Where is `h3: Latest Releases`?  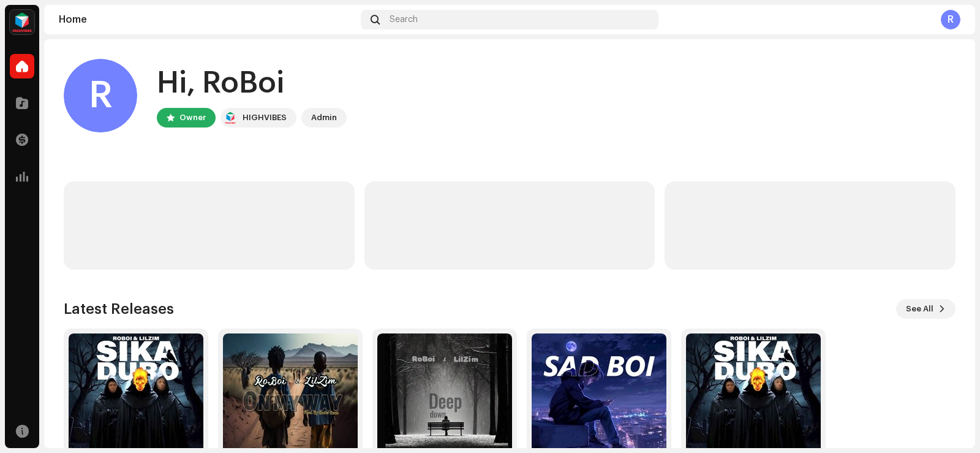
h3: Latest Releases is located at coordinates (119, 309).